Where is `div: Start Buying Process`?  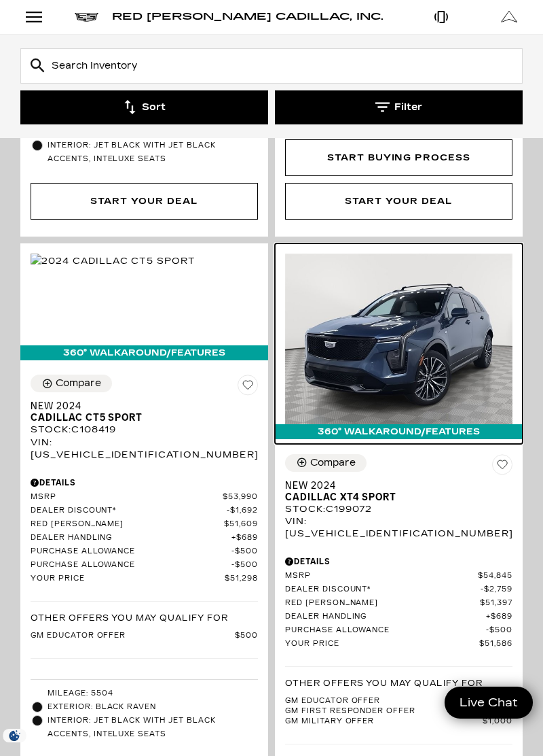
div: Start Buying Process is located at coordinates (398, 158).